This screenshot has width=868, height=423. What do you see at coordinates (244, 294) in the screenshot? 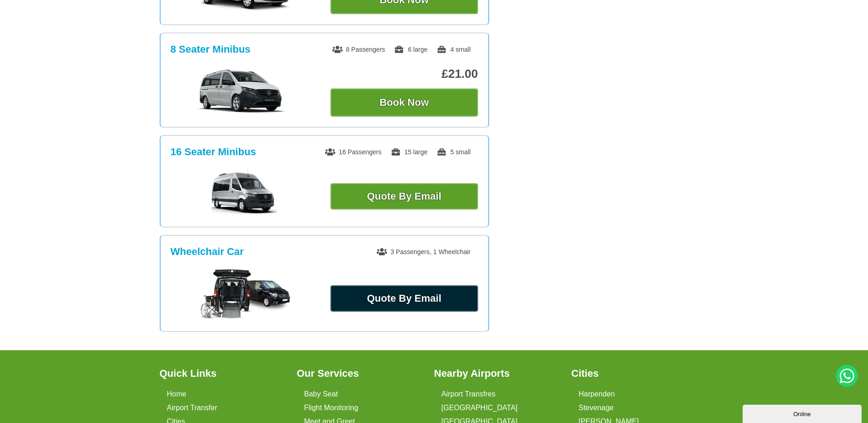
I see `img: Wheelchair Car` at bounding box center [244, 294].